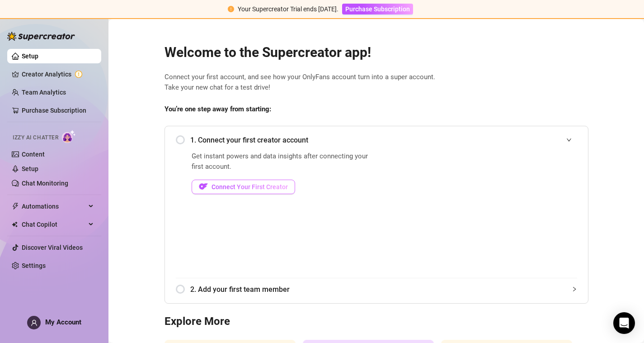 The image size is (644, 343). Describe the element at coordinates (52, 247) in the screenshot. I see `a: Discover Viral Videos` at that location.